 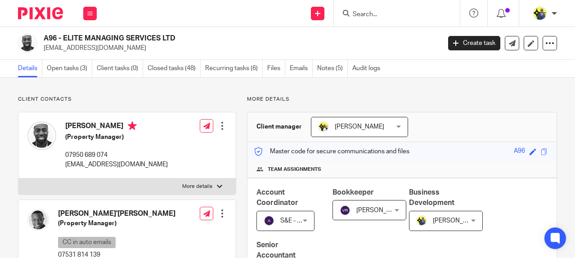 What do you see at coordinates (200, 38) in the screenshot?
I see `h2: A96 - ELITE MANAGING SERVICES LTD` at bounding box center [200, 38].